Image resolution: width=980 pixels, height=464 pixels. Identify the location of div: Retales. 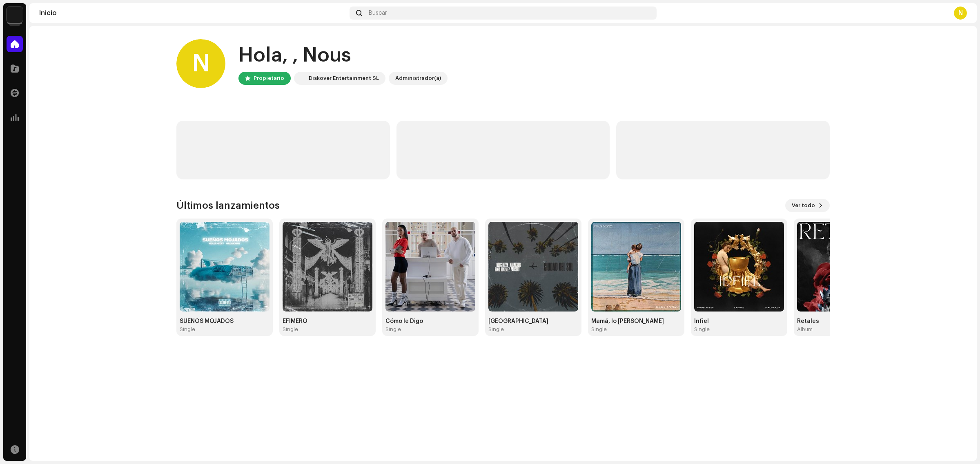
(842, 321).